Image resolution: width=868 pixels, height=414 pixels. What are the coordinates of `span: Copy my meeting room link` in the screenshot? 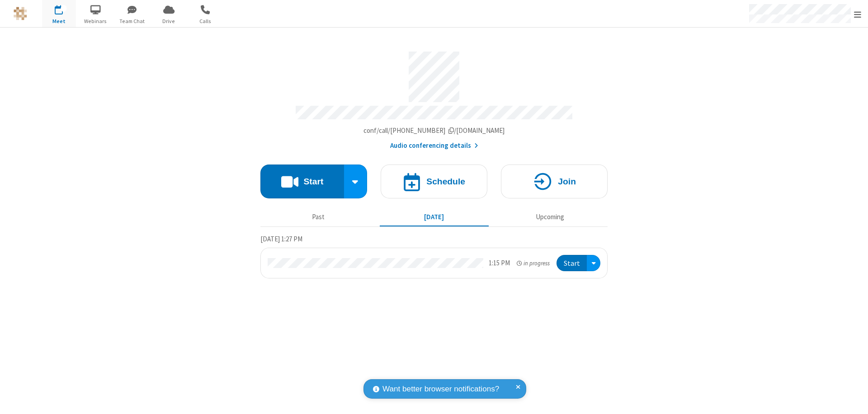 It's located at (434, 130).